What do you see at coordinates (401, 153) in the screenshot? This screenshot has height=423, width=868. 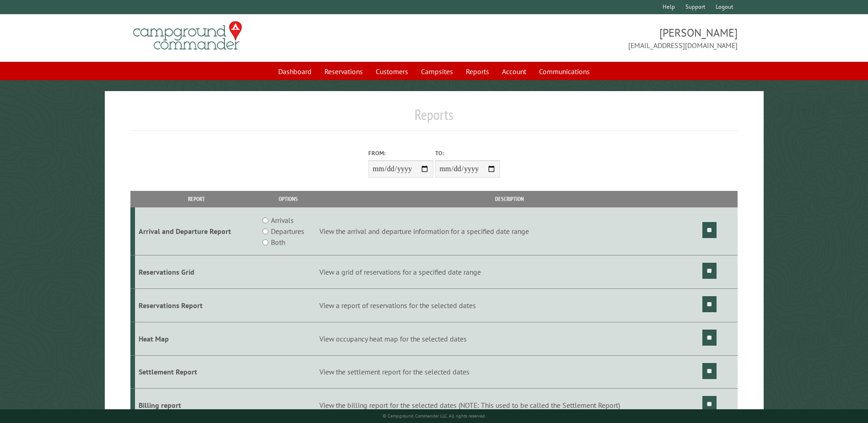 I see `label: From:` at bounding box center [401, 153].